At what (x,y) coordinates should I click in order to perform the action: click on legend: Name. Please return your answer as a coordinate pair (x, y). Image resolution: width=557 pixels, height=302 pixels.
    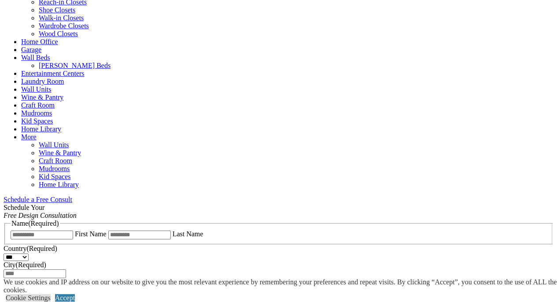
    Looking at the image, I should click on (35, 223).